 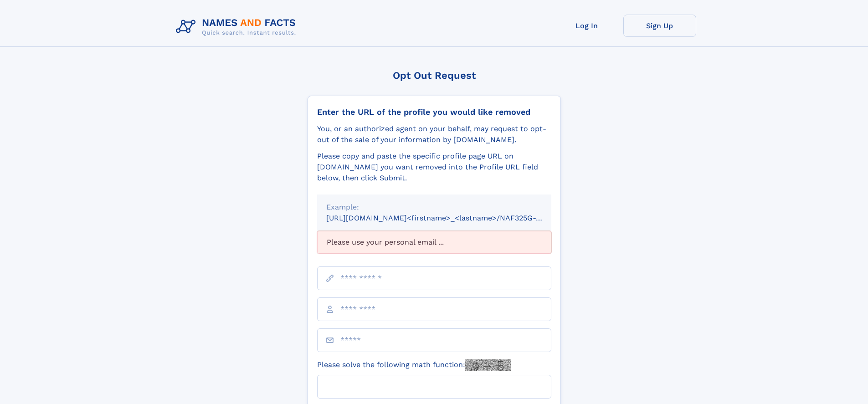 What do you see at coordinates (434, 135) in the screenshot?
I see `div: You, or an authorized agent on your behalf, may request to opt-out of the sale of your informatio...` at bounding box center [434, 135].